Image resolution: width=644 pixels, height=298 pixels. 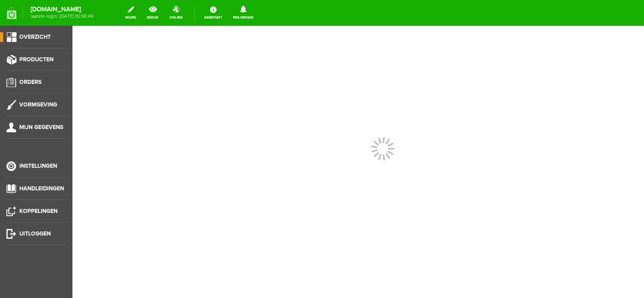 I want to click on span: Producten, so click(x=36, y=59).